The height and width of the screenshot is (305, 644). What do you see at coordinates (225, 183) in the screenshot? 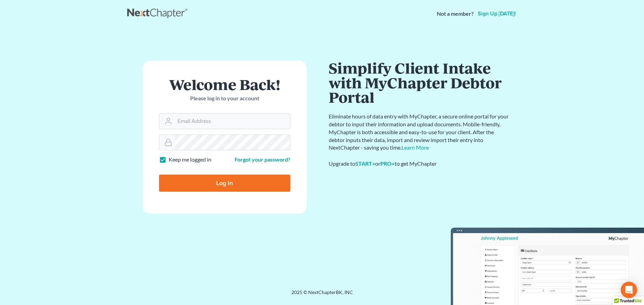
I see `input: Log In` at bounding box center [225, 183].